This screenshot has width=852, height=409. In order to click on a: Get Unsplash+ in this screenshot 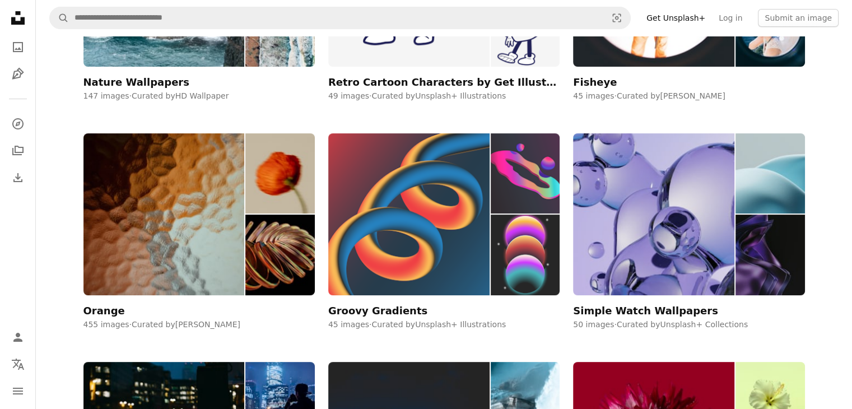, I will do `click(676, 18)`.